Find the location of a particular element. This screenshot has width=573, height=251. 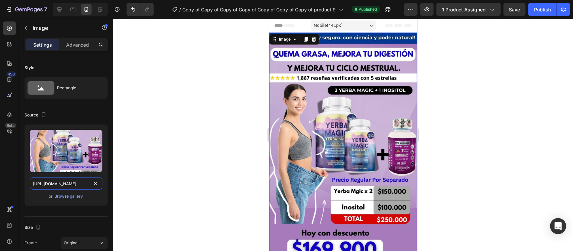

div: Size is located at coordinates (33, 228).